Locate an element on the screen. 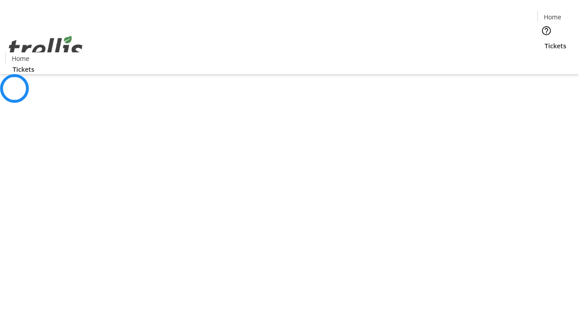 The width and height of the screenshot is (579, 325). button: Cart is located at coordinates (546, 60).